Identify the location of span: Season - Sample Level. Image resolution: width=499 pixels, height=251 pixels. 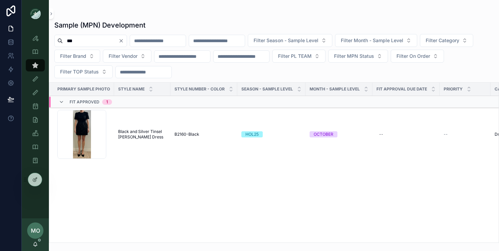
(267, 89).